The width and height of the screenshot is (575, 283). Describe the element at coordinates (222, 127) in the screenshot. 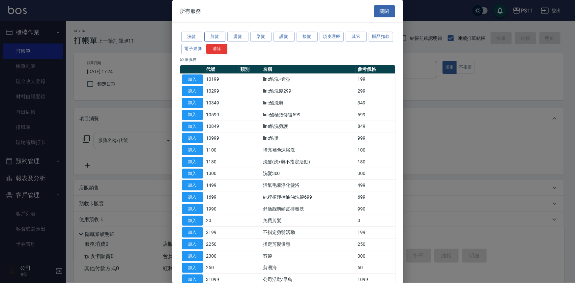

I see `td: 10849` at that location.